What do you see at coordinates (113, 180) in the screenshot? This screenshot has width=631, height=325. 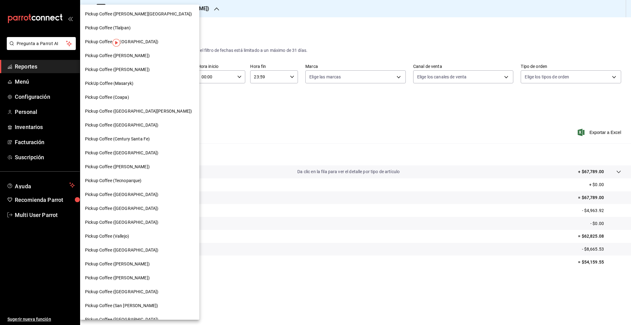 I see `span: Pickup Coffee (Tecnoparque)` at bounding box center [113, 180].